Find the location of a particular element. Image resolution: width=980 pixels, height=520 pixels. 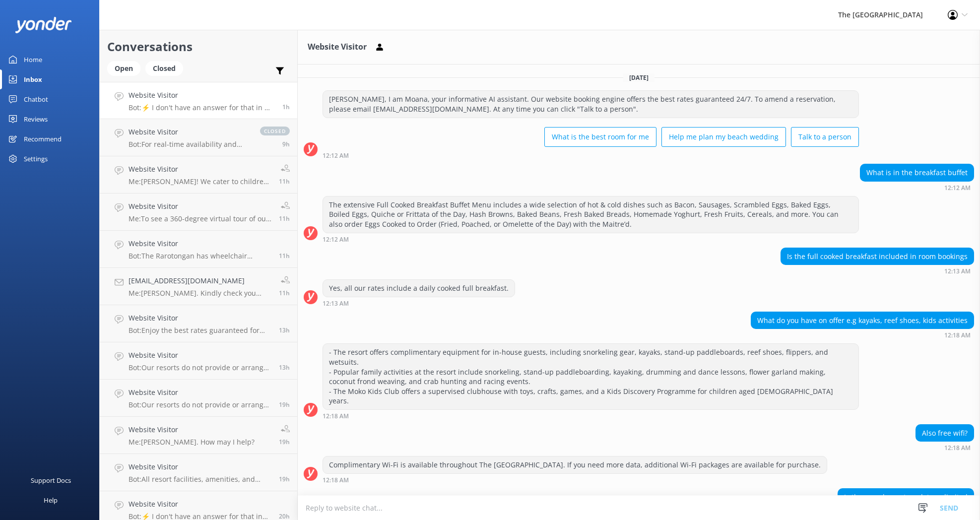

div: Settings is located at coordinates (36, 159).